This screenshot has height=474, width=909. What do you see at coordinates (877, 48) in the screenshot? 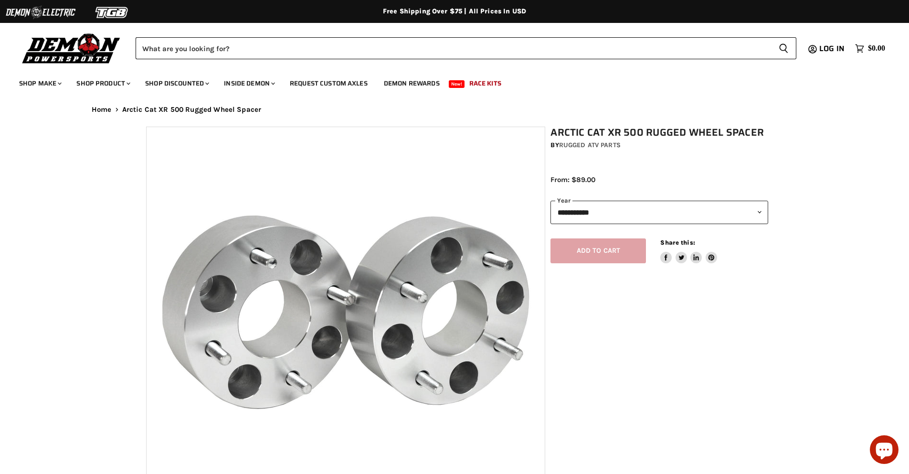
I see `span: $0.00` at bounding box center [877, 48].